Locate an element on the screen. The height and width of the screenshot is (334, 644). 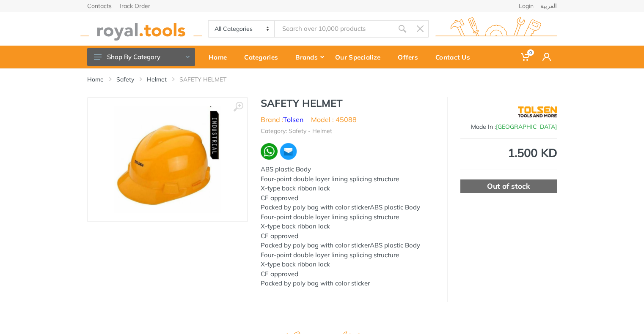
li: Category: Safety - Helmet is located at coordinates (296, 131).